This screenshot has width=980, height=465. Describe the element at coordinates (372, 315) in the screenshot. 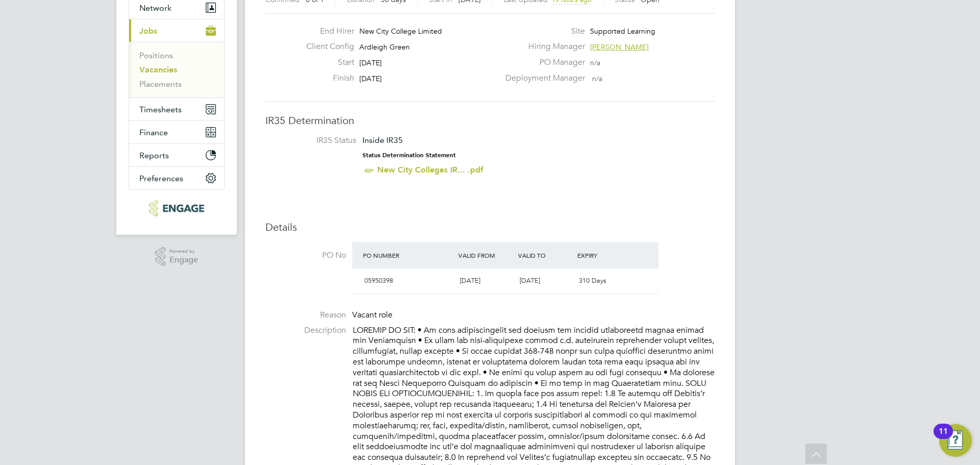

I see `span: Vacant role` at that location.